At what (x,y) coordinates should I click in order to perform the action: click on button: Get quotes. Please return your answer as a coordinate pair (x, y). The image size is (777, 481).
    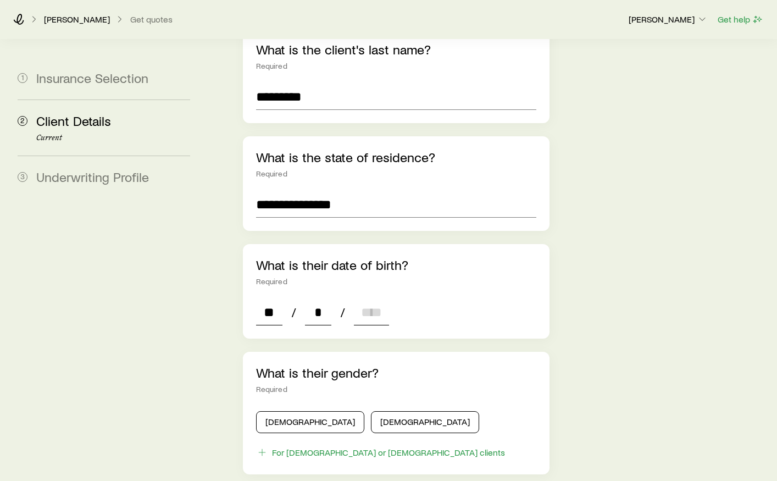
    Looking at the image, I should click on (151, 19).